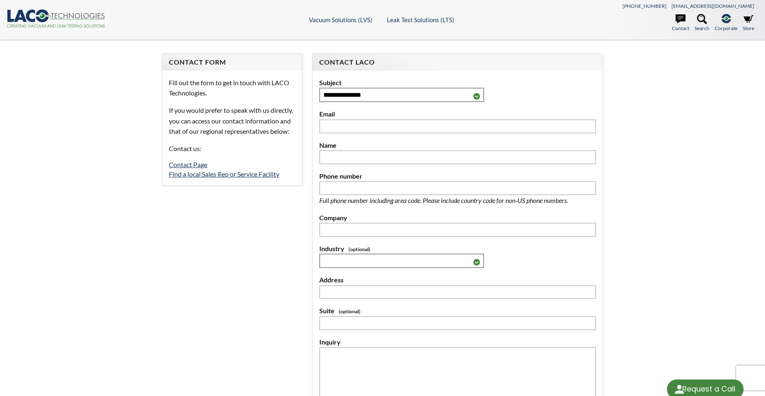  I want to click on label: Subject, so click(458, 83).